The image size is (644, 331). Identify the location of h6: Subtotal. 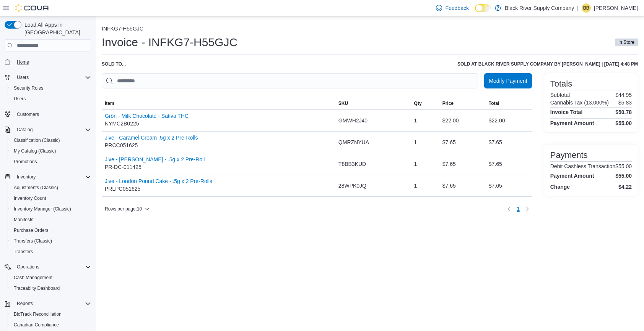
(559, 95).